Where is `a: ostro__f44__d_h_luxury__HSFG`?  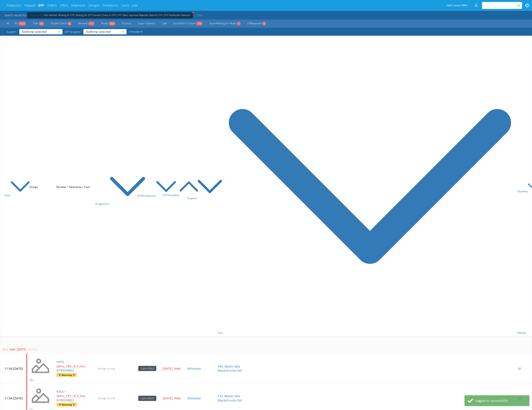 a: ostro__f44__d_h_luxury__HSFG is located at coordinates (73, 366).